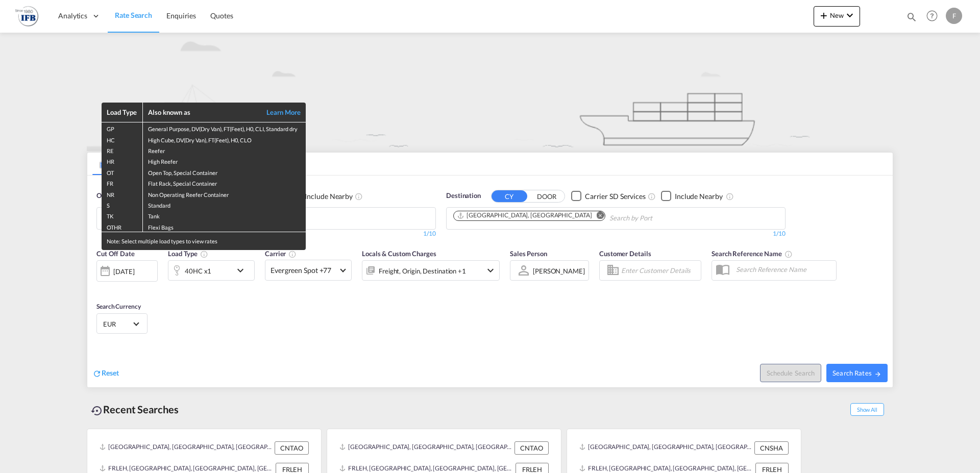  I want to click on td: Reefer, so click(224, 150).